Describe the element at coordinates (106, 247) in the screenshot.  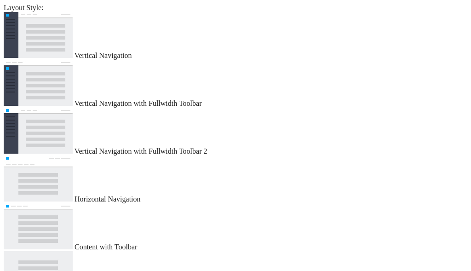
I see `span: Content with Toolbar` at that location.